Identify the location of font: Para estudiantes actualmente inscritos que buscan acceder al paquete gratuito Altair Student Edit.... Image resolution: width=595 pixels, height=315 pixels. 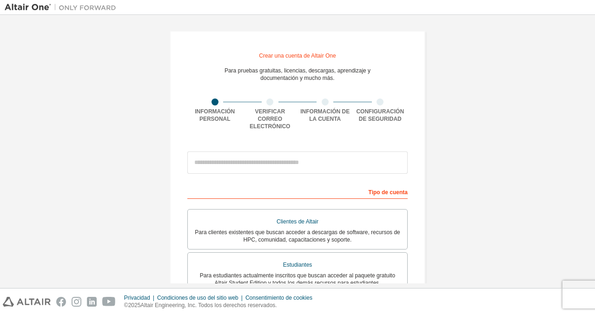
(298, 279).